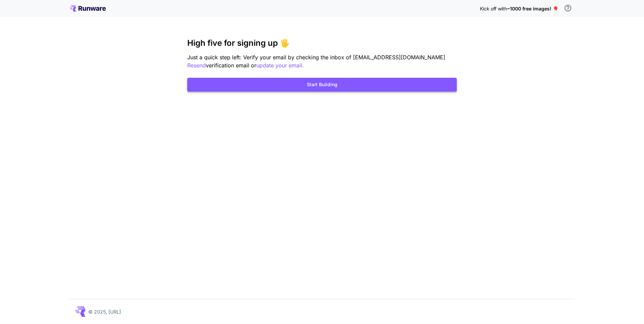 Image resolution: width=644 pixels, height=324 pixels. I want to click on p: update your email., so click(280, 65).